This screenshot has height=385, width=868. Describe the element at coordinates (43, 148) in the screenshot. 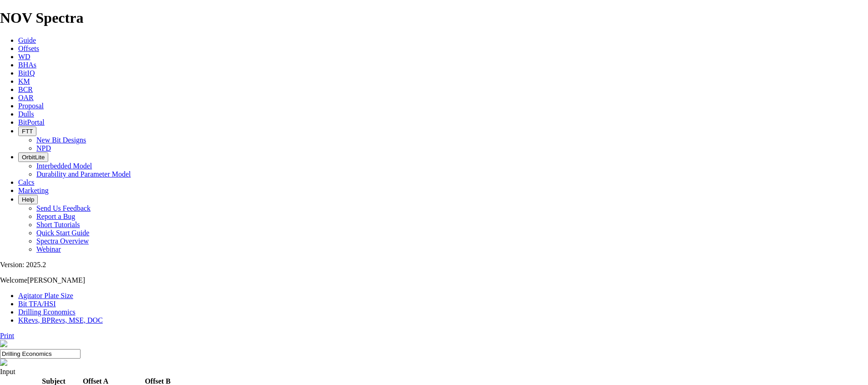

I see `a: NPD` at that location.